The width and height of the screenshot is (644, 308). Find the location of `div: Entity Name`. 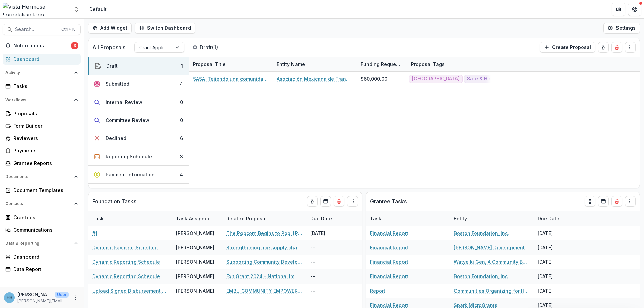

div: Entity Name is located at coordinates (290, 64).